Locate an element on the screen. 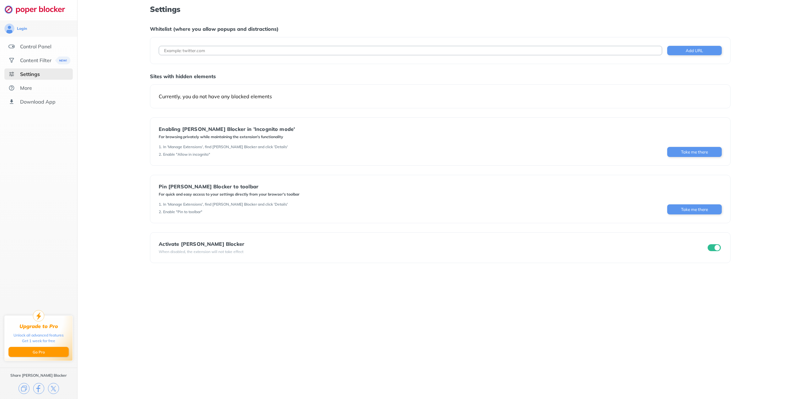  div: More is located at coordinates (26, 88).